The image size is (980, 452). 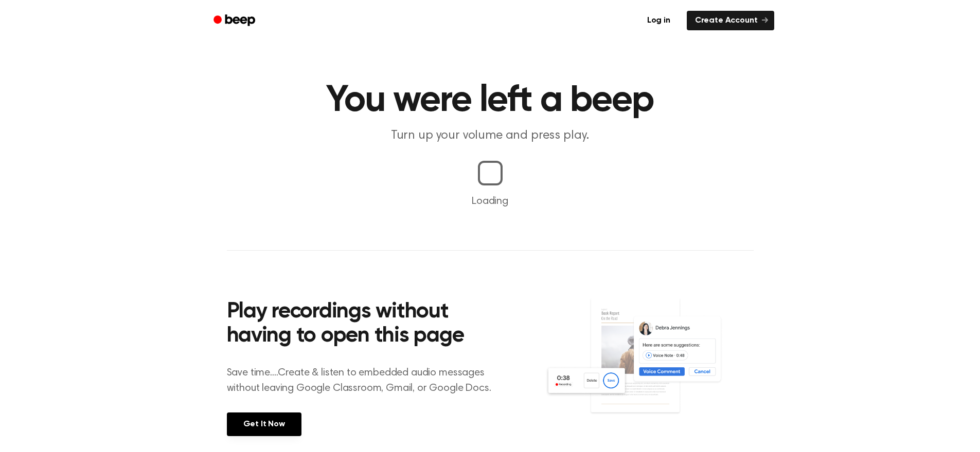 What do you see at coordinates (365, 324) in the screenshot?
I see `h2: Play recordings without having to open this page` at bounding box center [365, 324].